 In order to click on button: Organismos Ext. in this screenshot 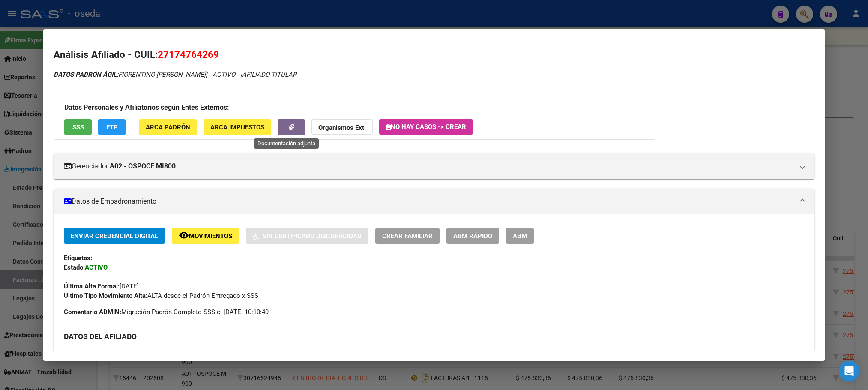, I will do `click(342, 127)`.